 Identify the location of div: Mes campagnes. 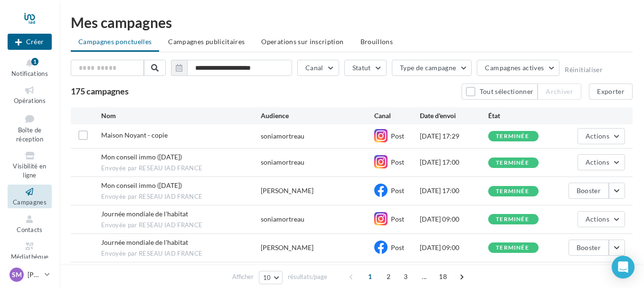
(351, 22).